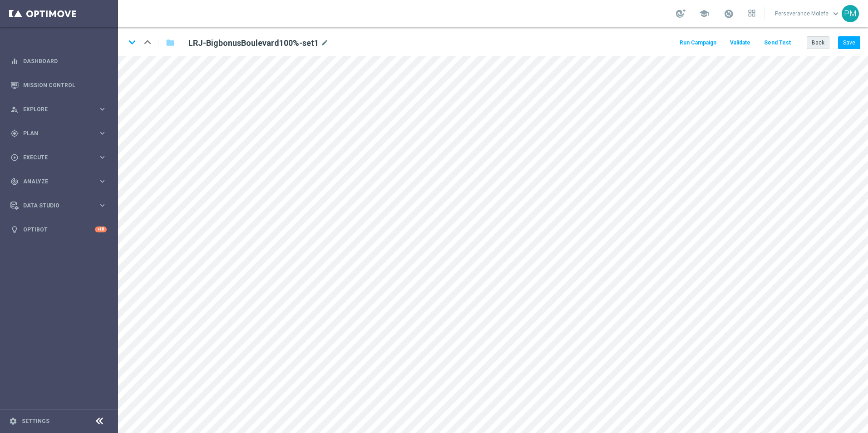 The image size is (868, 433). I want to click on i: keyboard_arrow_down, so click(132, 43).